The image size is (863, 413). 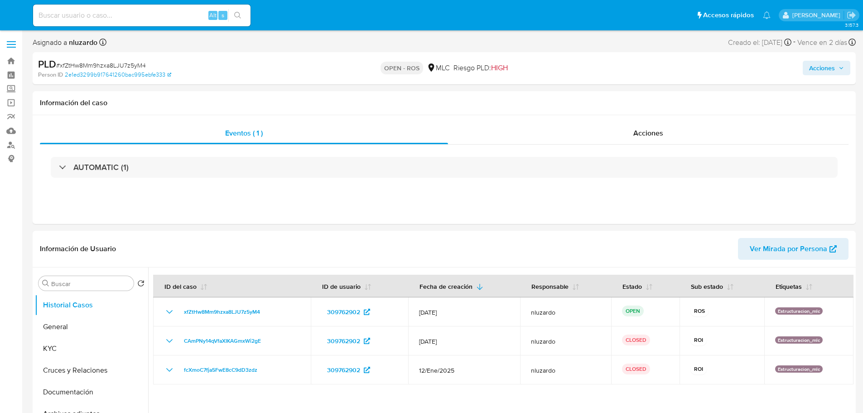 What do you see at coordinates (92, 305) in the screenshot?
I see `button: Historial Casos` at bounding box center [92, 305].